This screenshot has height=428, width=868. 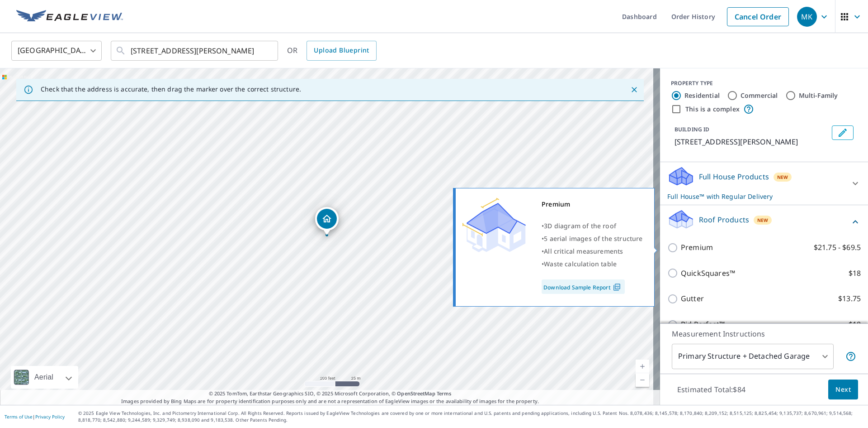 I want to click on button: Next, so click(x=843, y=389).